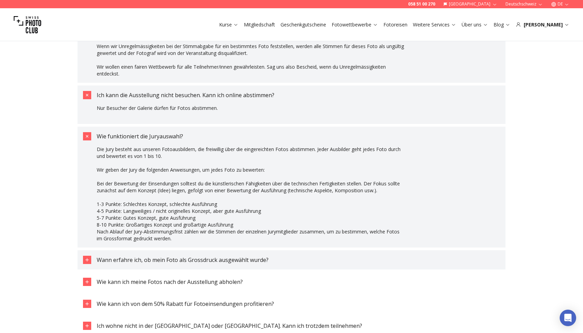 Image resolution: width=583 pixels, height=333 pixels. Describe the element at coordinates (251, 225) in the screenshot. I see `li: 8-10 Punkte: Großartiges Konzept und großartige Ausführung` at that location.